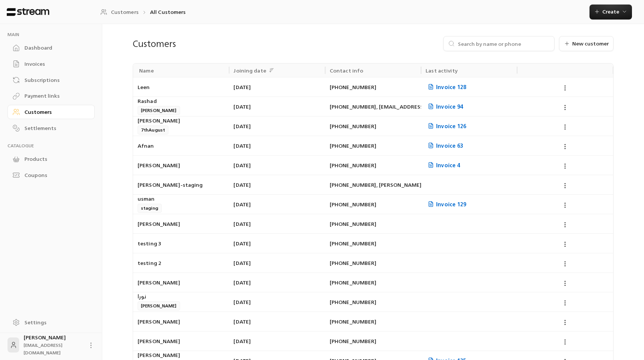 This screenshot has width=644, height=360. I want to click on span: Invoice 63, so click(444, 145).